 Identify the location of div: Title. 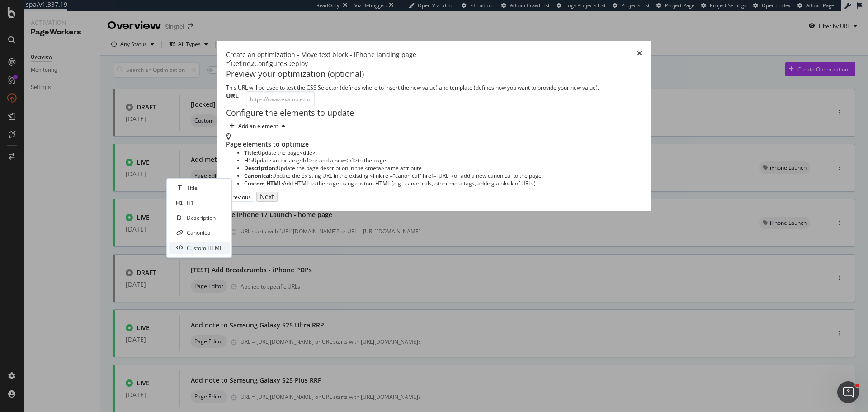
(192, 187).